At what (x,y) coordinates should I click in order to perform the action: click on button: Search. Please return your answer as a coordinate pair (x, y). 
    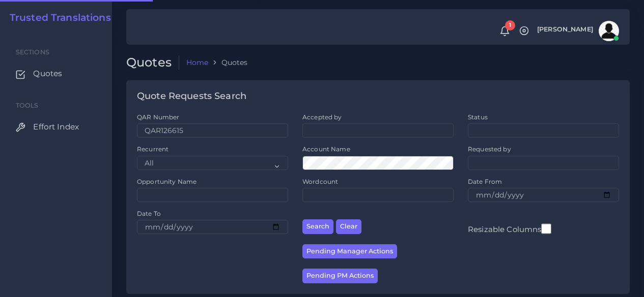
    Looking at the image, I should click on (317, 227).